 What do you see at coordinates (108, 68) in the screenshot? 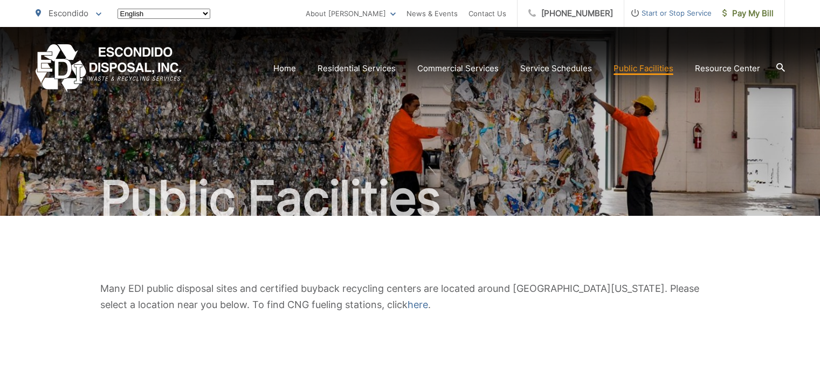
I see `a: EDCD logo. Return to the homepage.` at bounding box center [108, 68].